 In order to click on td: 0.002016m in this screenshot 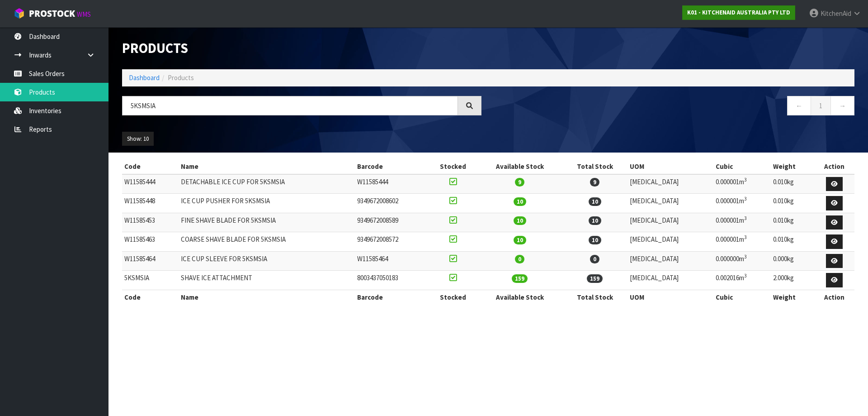, I will do `click(742, 280)`.